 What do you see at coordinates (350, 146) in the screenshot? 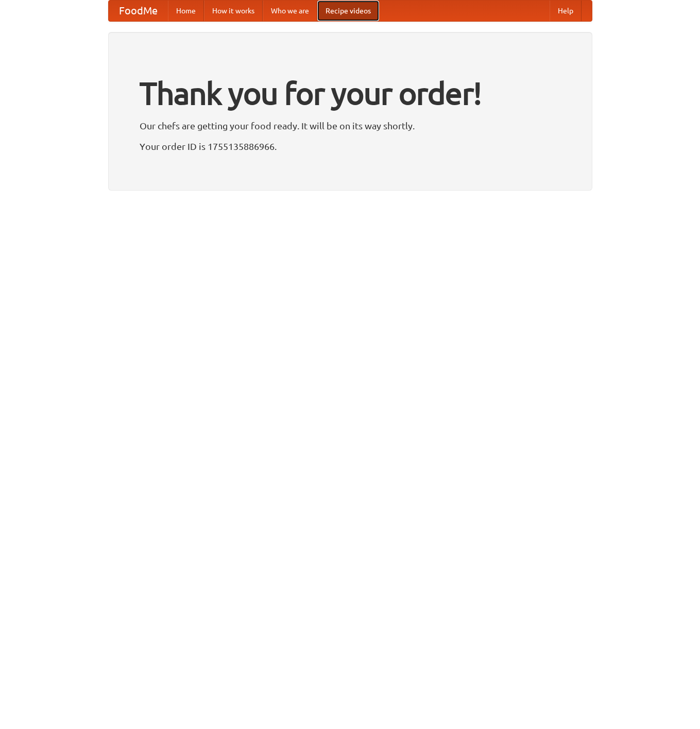
I see `p: Your order ID is 1755135886966.` at bounding box center [350, 146].